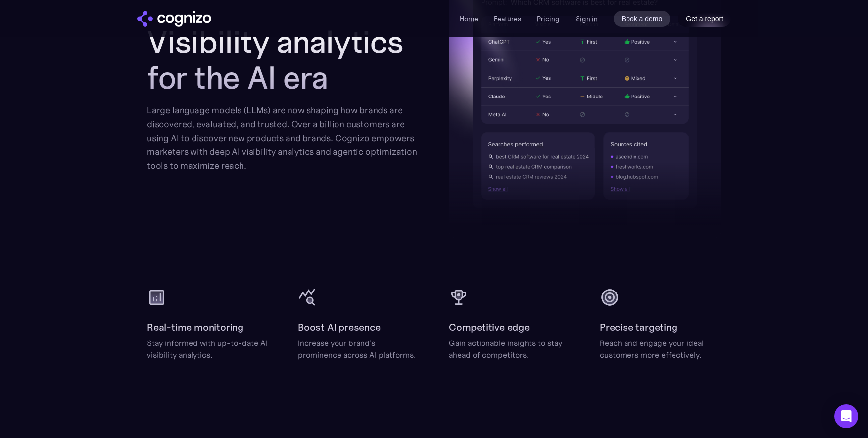  Describe the element at coordinates (586, 19) in the screenshot. I see `a: Sign in` at that location.